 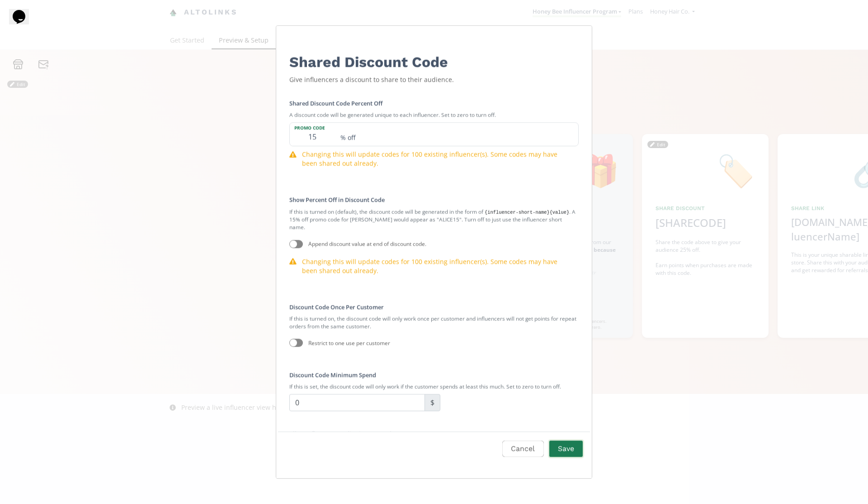 I want to click on div: Restrict to one use per customer, so click(x=349, y=343).